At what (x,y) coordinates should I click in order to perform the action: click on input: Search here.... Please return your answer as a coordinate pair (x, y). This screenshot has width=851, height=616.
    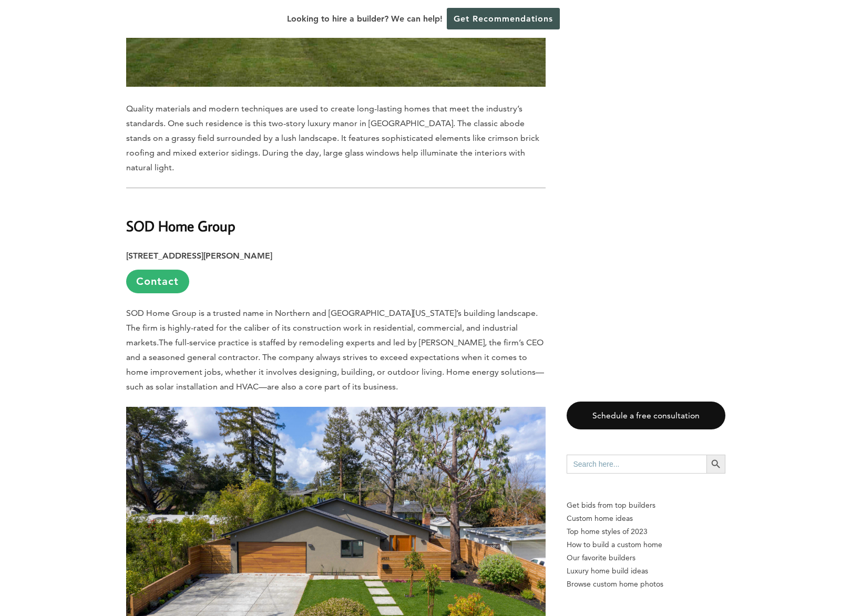
    Looking at the image, I should click on (636, 464).